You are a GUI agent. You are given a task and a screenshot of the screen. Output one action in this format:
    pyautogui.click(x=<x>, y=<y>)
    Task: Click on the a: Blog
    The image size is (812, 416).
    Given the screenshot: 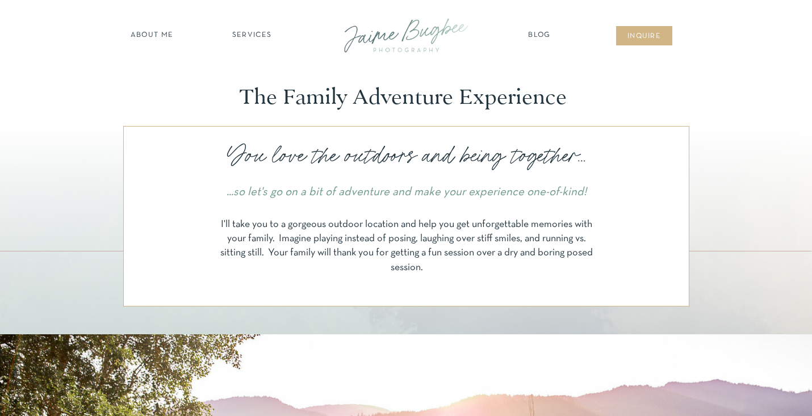 What is the action you would take?
    pyautogui.click(x=540, y=36)
    